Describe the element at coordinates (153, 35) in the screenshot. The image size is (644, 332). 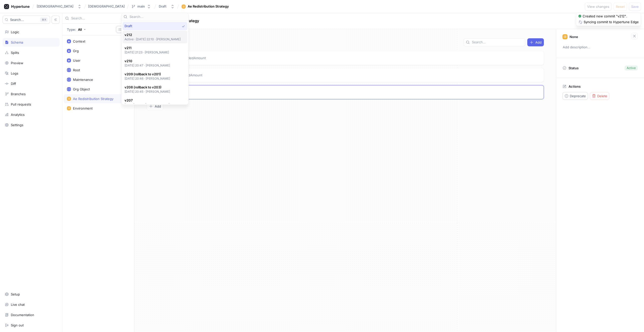
I see `span: v212` at that location.